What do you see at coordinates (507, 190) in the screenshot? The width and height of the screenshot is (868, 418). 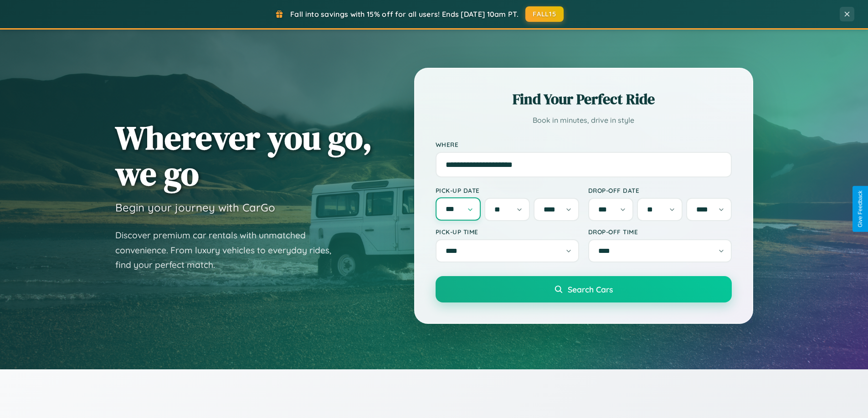 I see `label: Pick-up Date` at bounding box center [507, 190].